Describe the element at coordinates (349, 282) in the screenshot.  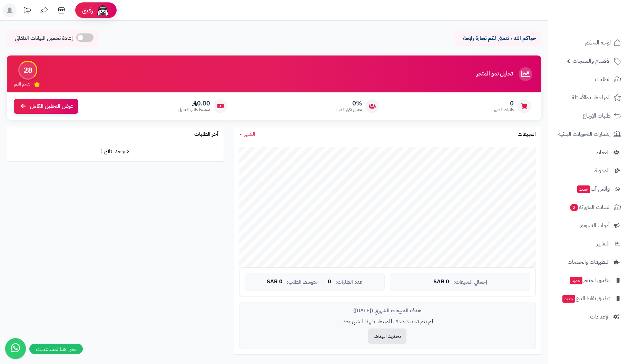
I see `span: عدد الطلبات:` at that location.